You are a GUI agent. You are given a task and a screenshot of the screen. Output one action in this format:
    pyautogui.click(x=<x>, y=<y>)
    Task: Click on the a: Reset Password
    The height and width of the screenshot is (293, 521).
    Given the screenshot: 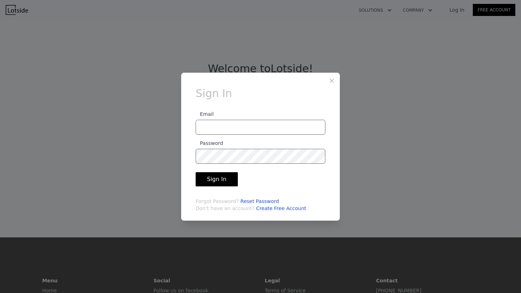 What is the action you would take?
    pyautogui.click(x=259, y=201)
    